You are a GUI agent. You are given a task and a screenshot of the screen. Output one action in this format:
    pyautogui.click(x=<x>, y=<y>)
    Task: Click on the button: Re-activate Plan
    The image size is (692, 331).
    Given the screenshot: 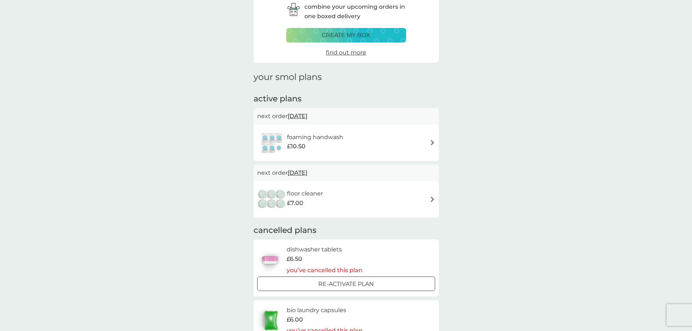 What is the action you would take?
    pyautogui.click(x=346, y=284)
    